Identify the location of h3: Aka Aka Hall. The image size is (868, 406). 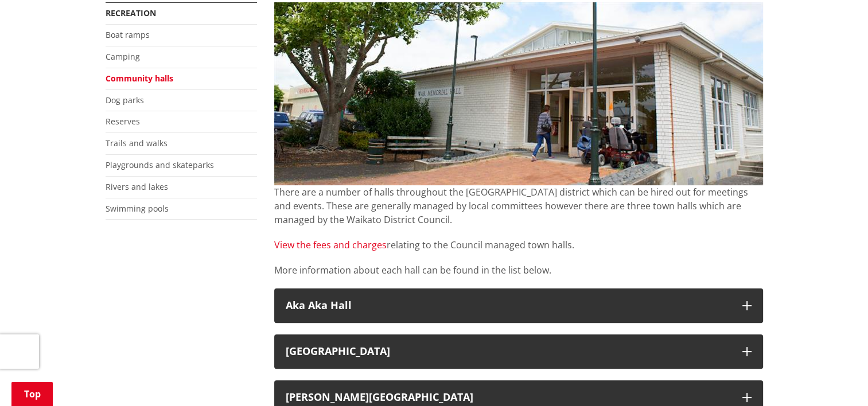
(508, 306).